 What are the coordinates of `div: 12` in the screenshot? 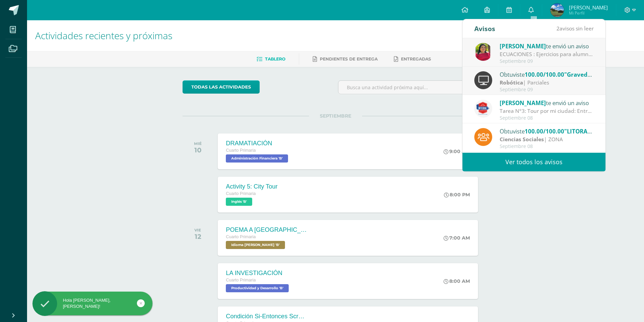 It's located at (198, 236).